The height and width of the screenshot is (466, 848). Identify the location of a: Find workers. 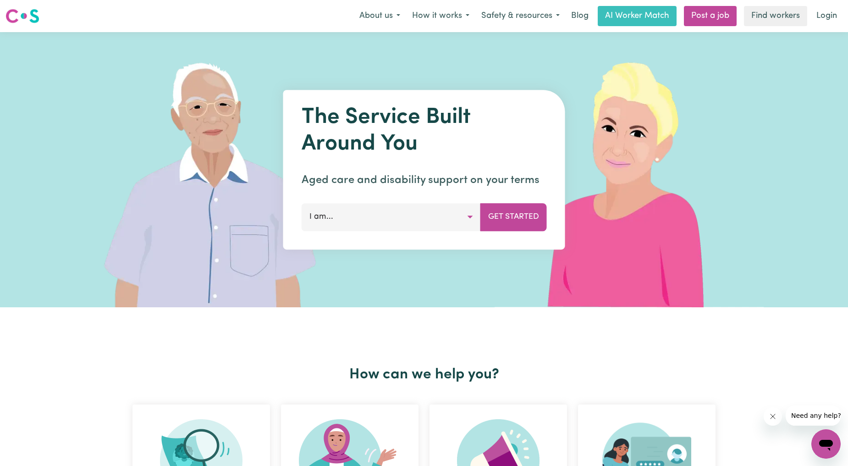
(775, 16).